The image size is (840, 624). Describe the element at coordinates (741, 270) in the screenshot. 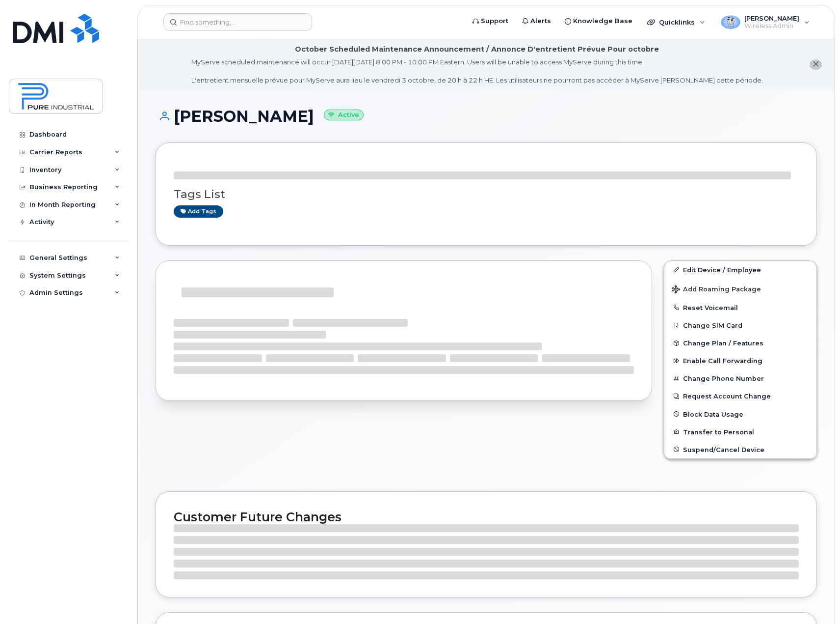

I see `a: Edit Device / Employee` at that location.